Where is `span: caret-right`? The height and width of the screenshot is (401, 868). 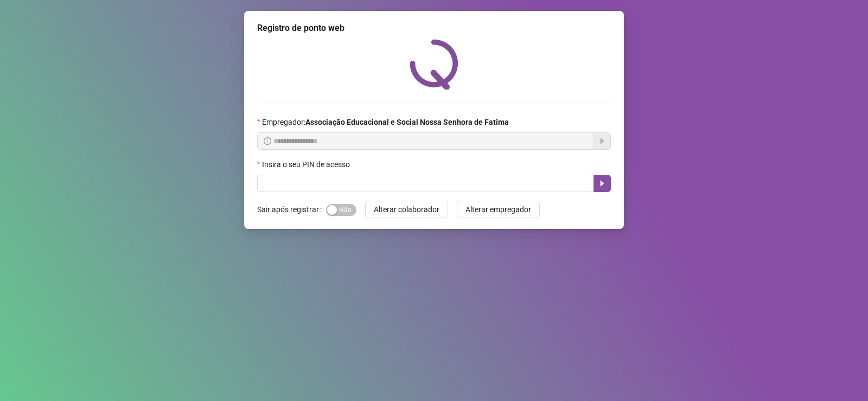
span: caret-right is located at coordinates (602, 183).